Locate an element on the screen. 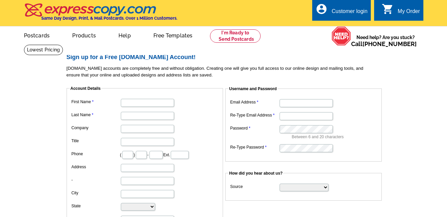 This screenshot has width=447, height=217. label: Re-Type Email Address is located at coordinates (255, 115).